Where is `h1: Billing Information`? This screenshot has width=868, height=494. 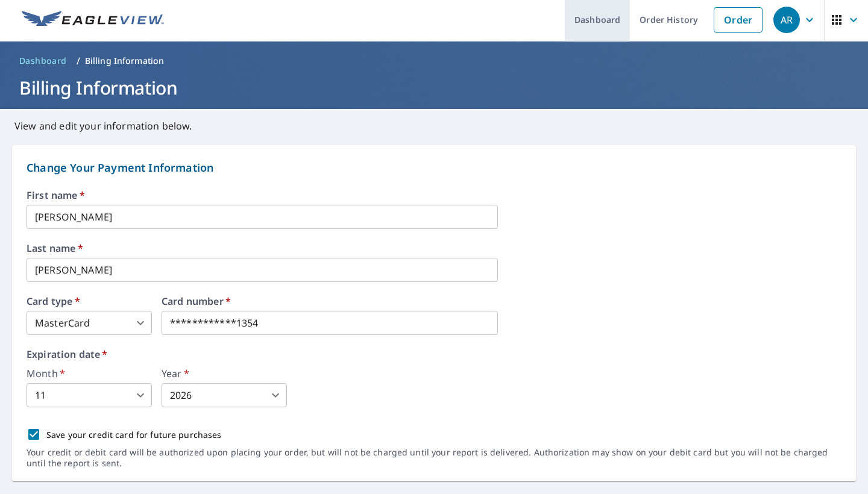 h1: Billing Information is located at coordinates (434, 87).